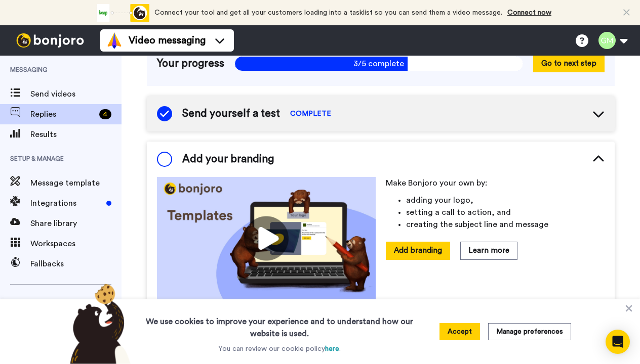  I want to click on button: Accept, so click(460, 332).